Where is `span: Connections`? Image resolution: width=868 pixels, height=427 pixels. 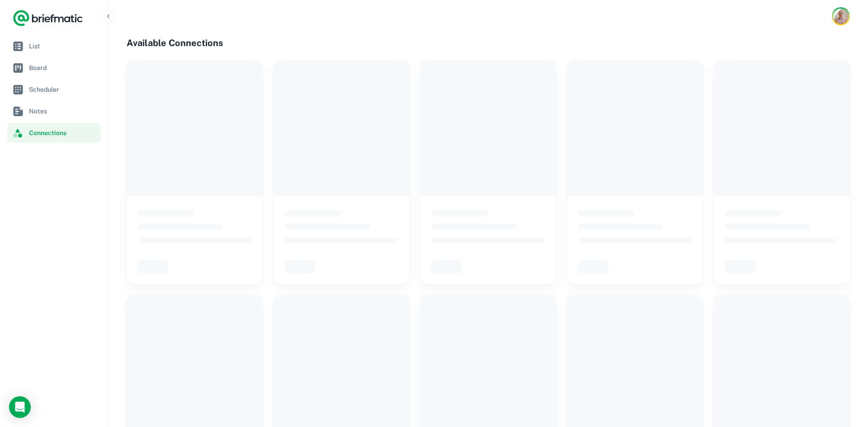
span: Connections is located at coordinates (63, 133).